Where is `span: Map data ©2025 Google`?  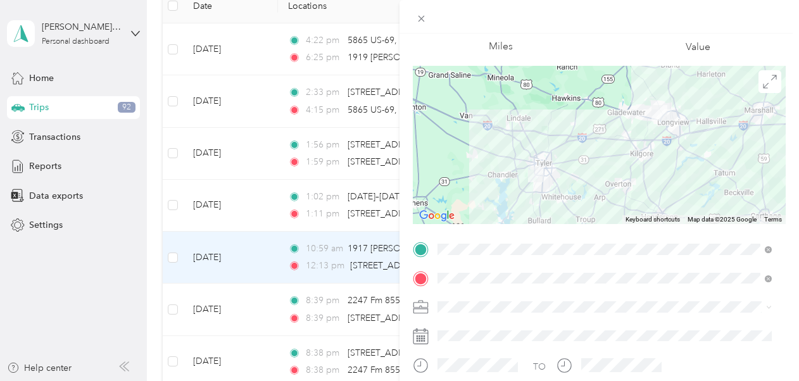
span: Map data ©2025 Google is located at coordinates (722, 219).